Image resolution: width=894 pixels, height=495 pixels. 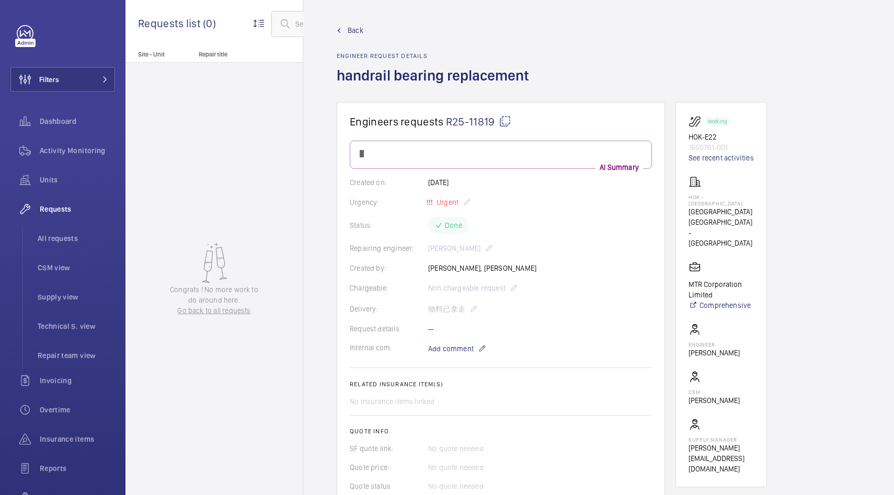 I want to click on h2: Quote info, so click(x=501, y=431).